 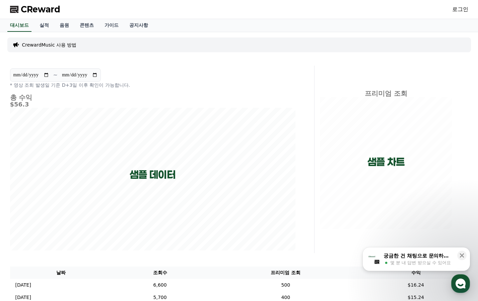 What do you see at coordinates (460, 9) in the screenshot?
I see `a: 로그인` at bounding box center [460, 9].